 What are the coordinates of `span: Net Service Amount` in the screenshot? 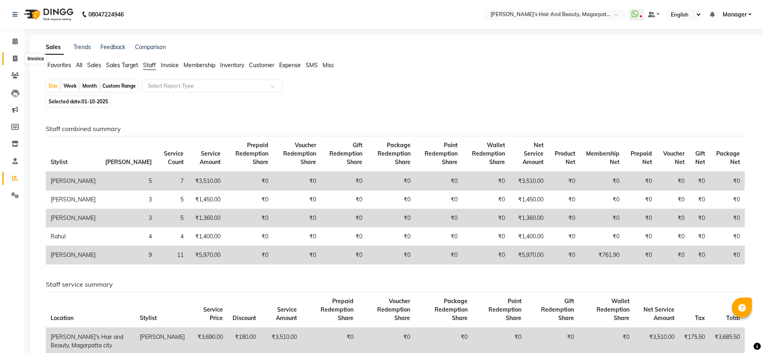 It's located at (659, 313).